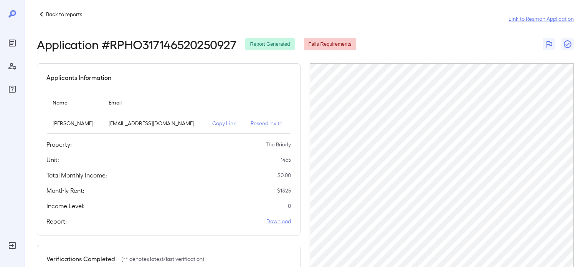 Image resolution: width=583 pixels, height=267 pixels. I want to click on button: Flag Report, so click(549, 44).